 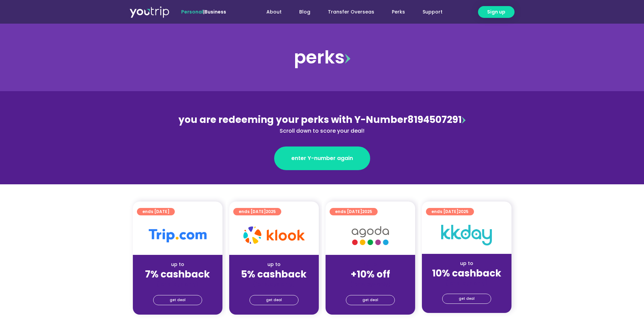 I want to click on strong: 10% cashback, so click(x=466, y=273).